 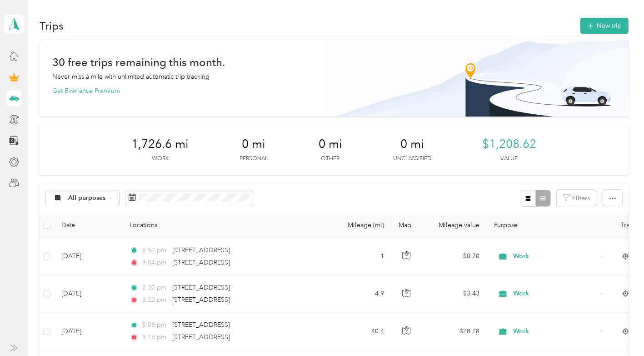 What do you see at coordinates (51, 25) in the screenshot?
I see `h1: Trips` at bounding box center [51, 25].